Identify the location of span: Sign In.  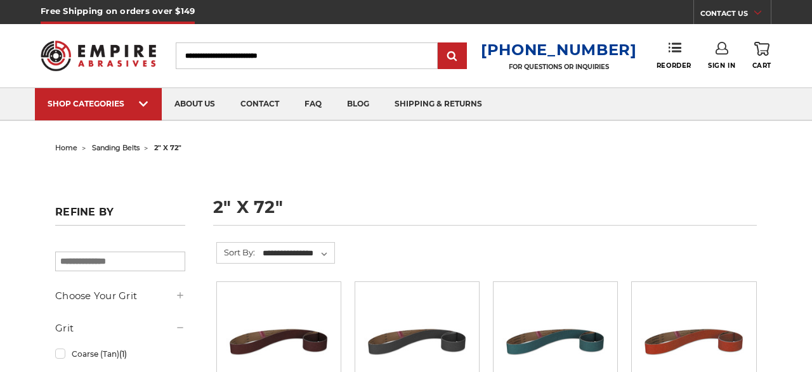
(721, 65).